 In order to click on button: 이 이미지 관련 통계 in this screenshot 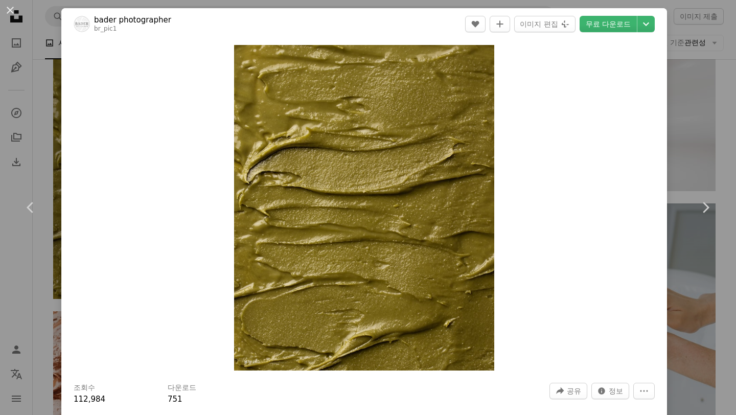, I will do `click(610, 391)`.